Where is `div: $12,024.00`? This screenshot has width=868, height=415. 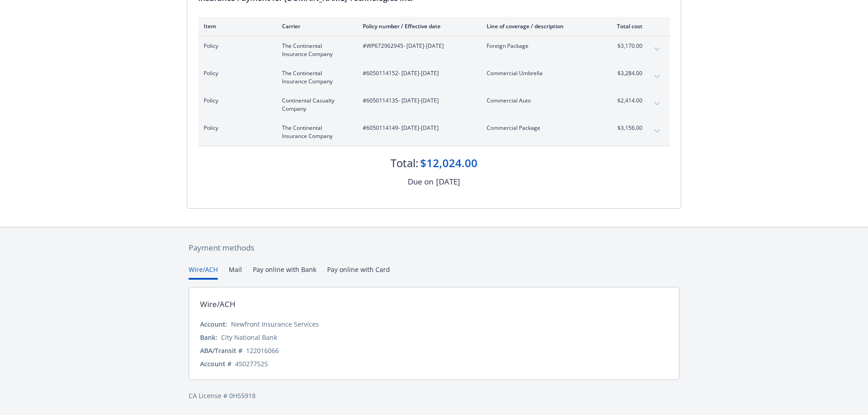 div: $12,024.00 is located at coordinates (449, 163).